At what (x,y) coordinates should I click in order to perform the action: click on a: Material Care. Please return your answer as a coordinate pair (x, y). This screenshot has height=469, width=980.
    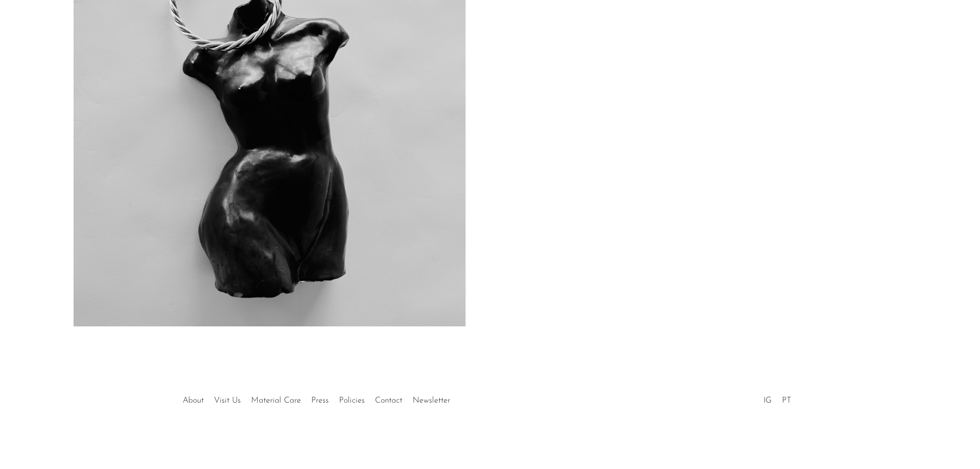
    Looking at the image, I should click on (276, 400).